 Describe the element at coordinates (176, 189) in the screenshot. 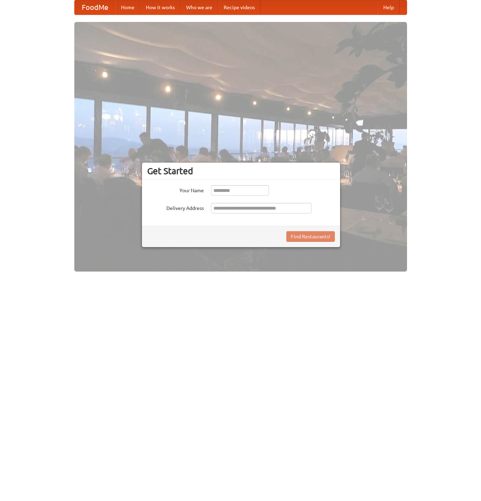

I see `label: Your Name` at that location.